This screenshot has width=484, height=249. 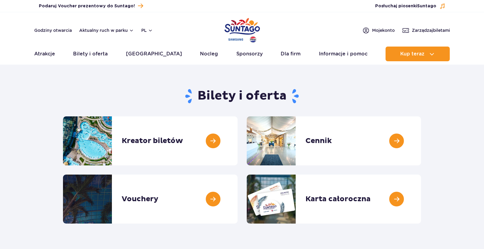 What do you see at coordinates (53, 30) in the screenshot?
I see `a: Godziny otwarcia` at bounding box center [53, 30].